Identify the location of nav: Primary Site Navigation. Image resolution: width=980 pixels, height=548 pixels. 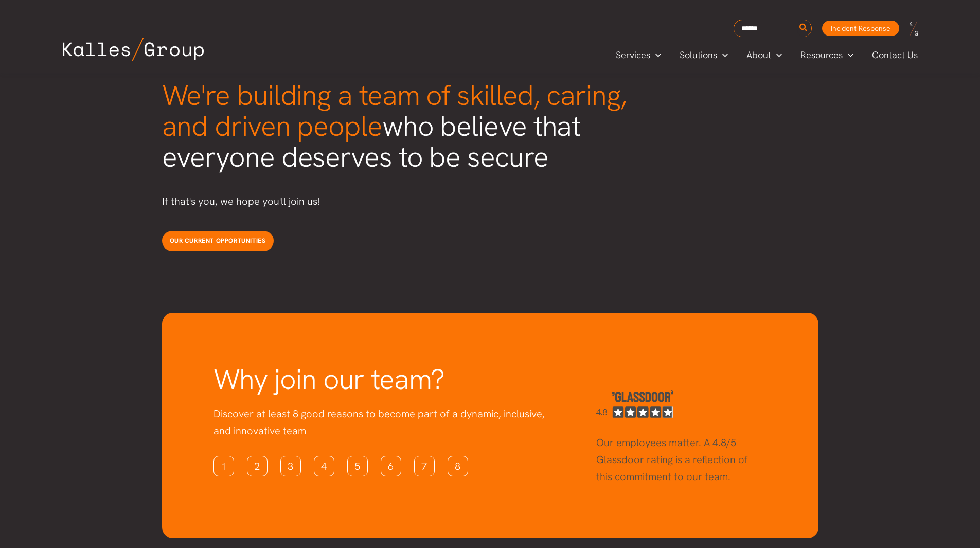
(767, 55).